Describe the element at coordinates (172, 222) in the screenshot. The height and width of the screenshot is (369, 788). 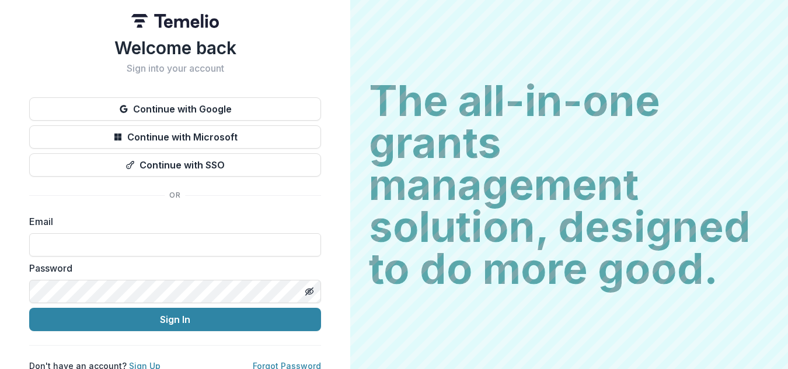
I see `label: Email` at that location.